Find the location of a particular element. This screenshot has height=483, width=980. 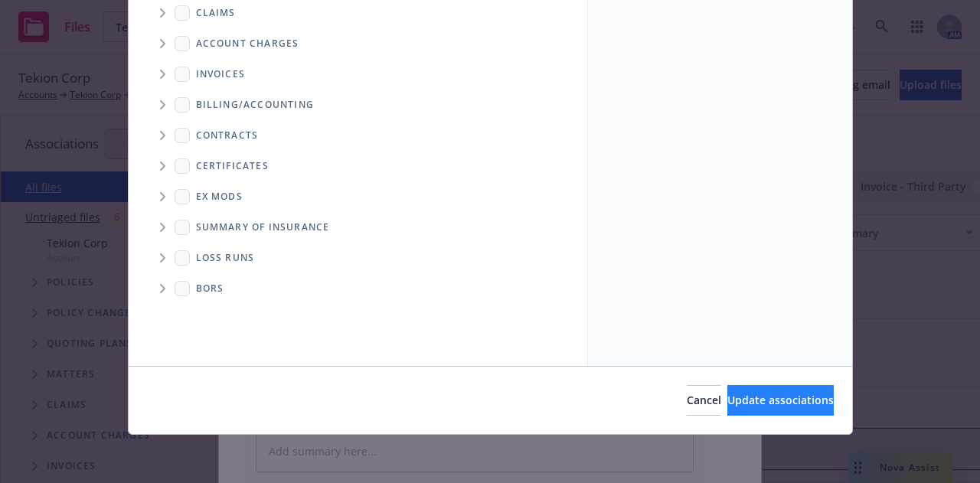

button: Cancel is located at coordinates (704, 400).